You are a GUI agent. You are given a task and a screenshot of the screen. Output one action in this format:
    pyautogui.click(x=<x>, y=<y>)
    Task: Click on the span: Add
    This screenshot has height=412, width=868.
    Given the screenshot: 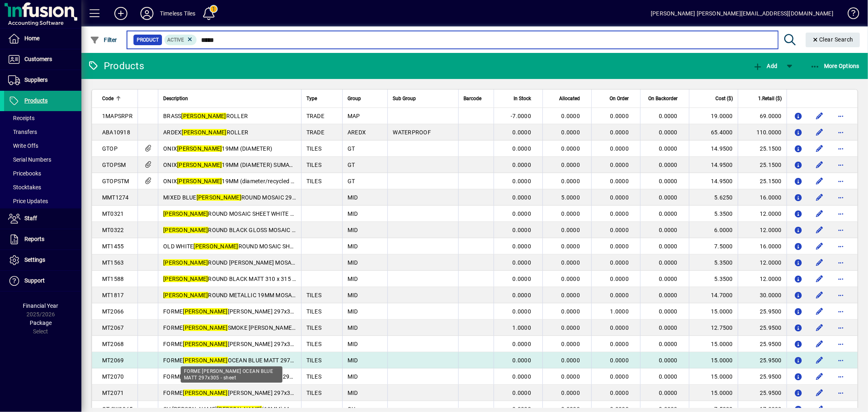 What is the action you would take?
    pyautogui.click(x=765, y=66)
    